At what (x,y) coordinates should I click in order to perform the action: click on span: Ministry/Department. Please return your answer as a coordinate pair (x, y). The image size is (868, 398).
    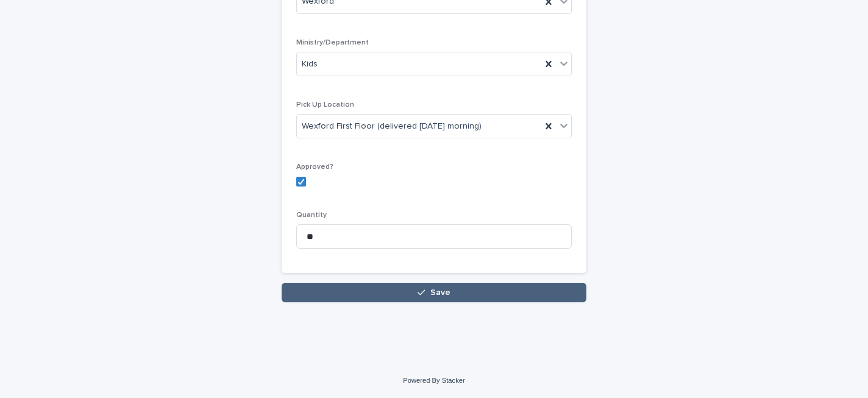
    Looking at the image, I should click on (332, 43).